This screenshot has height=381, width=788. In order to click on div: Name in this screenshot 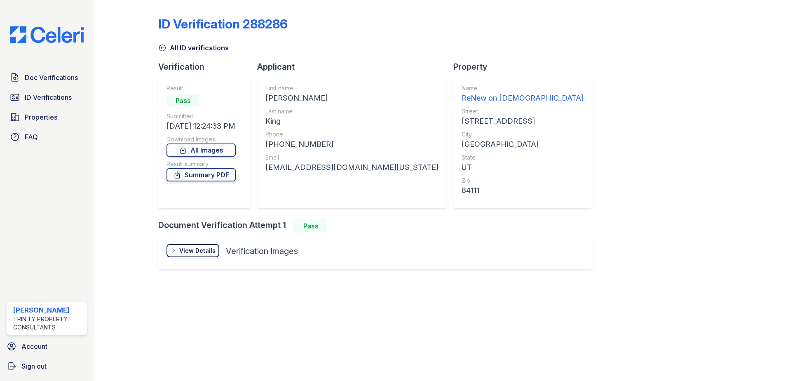, I will do `click(522, 88)`.